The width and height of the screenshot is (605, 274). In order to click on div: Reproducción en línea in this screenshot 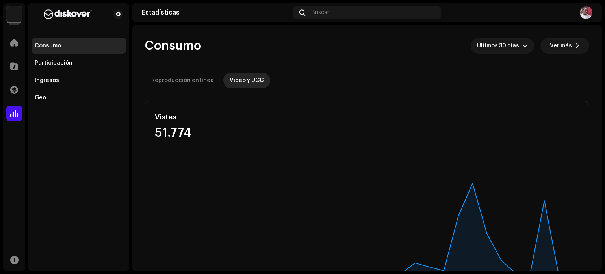, I will do `click(182, 80)`.